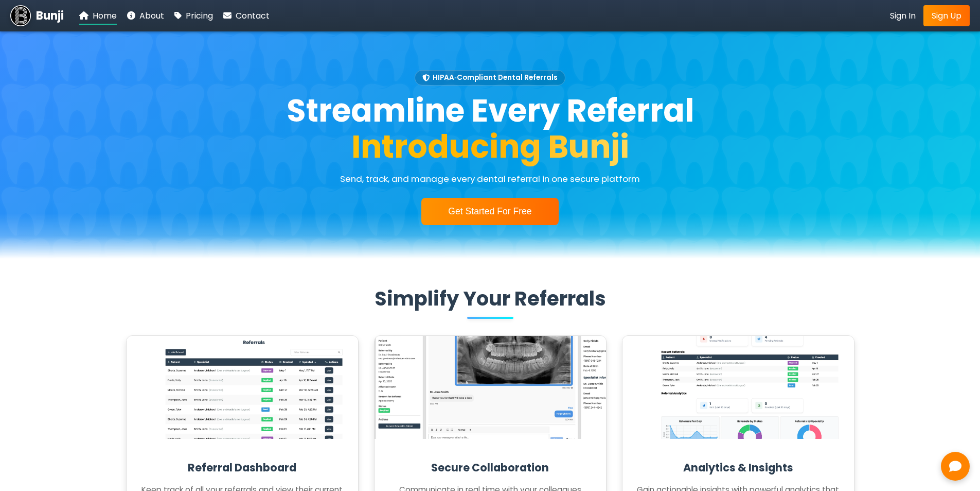  Describe the element at coordinates (739, 467) in the screenshot. I see `h3: Analytics & Insights` at that location.